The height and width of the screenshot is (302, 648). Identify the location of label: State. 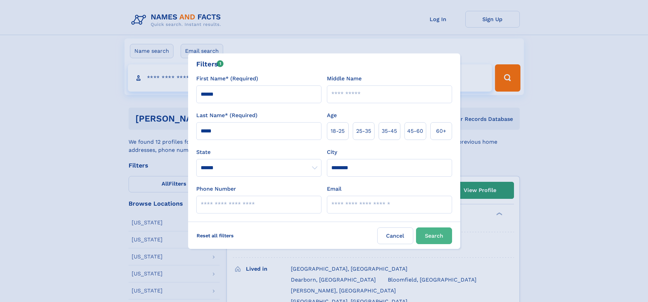
(259, 152).